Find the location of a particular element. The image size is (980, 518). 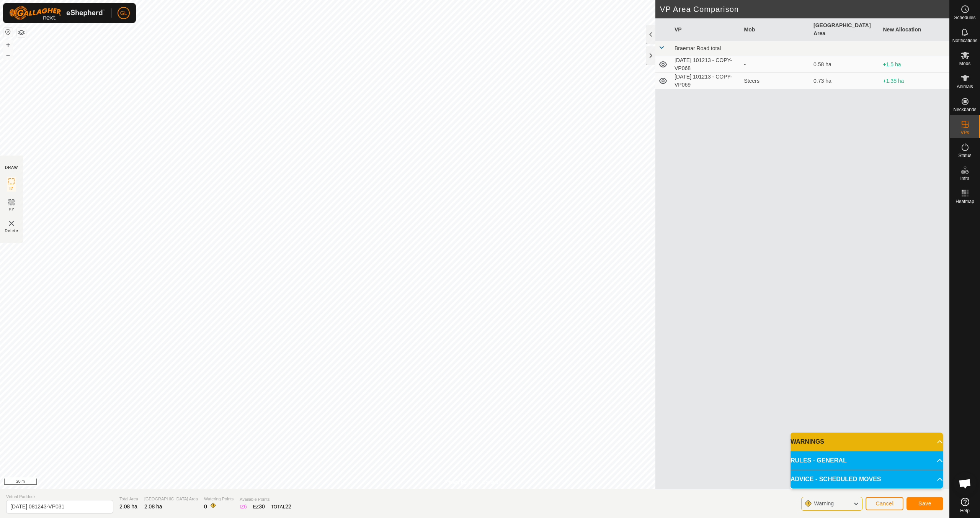

span: ADVICE - SCHEDULED MOVES is located at coordinates (835, 479).